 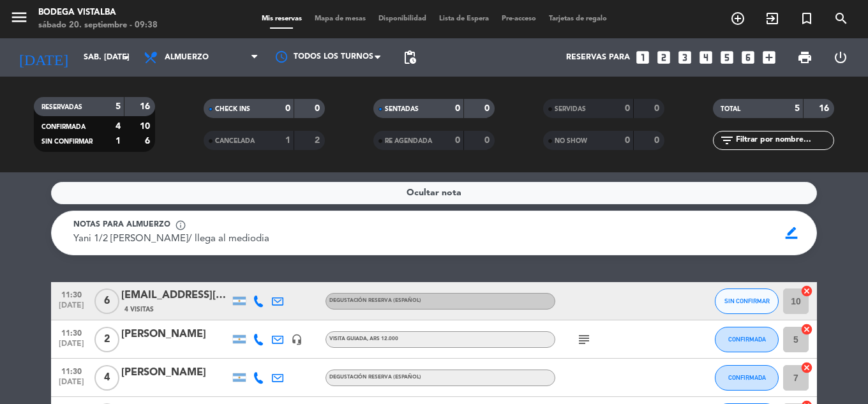 I want to click on span: border_color, so click(x=791, y=233).